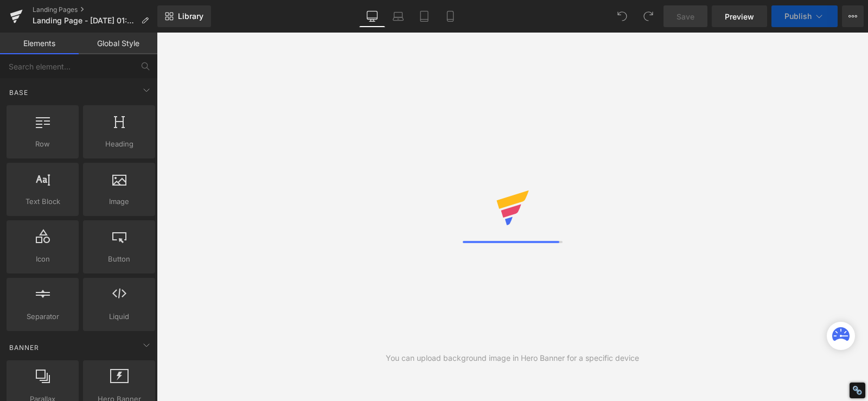  I want to click on div: Restore Info Box &#10;&#10;NoFollow Info:&#10; META-Robots NoFollow: &#09;true&#10; META-Robots N..., so click(857, 390).